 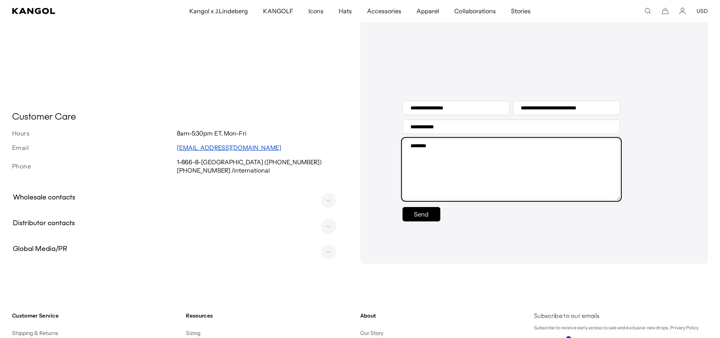 I want to click on button: Send, so click(x=421, y=214).